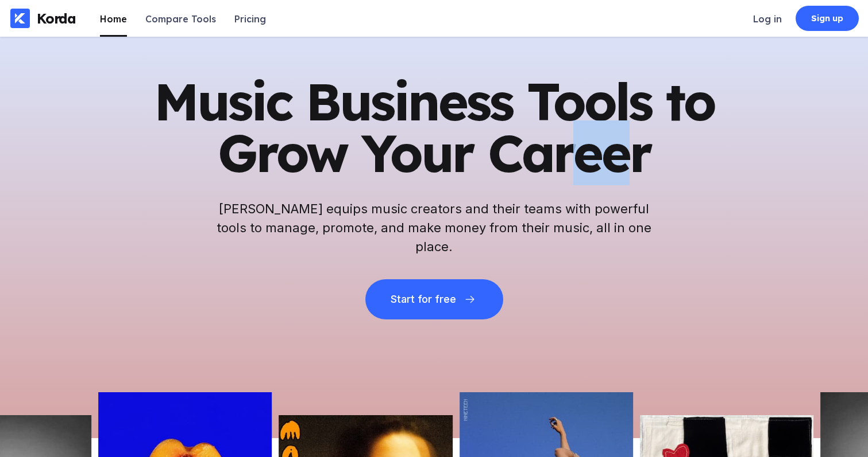 The width and height of the screenshot is (868, 457). What do you see at coordinates (56, 18) in the screenshot?
I see `div: Korda` at bounding box center [56, 18].